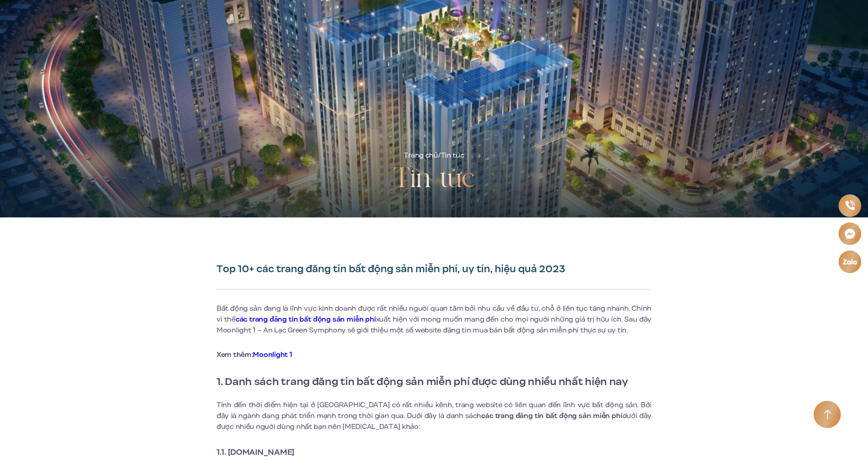 Image resolution: width=868 pixels, height=467 pixels. What do you see at coordinates (850, 234) in the screenshot?
I see `img: Messenger icon` at bounding box center [850, 234].